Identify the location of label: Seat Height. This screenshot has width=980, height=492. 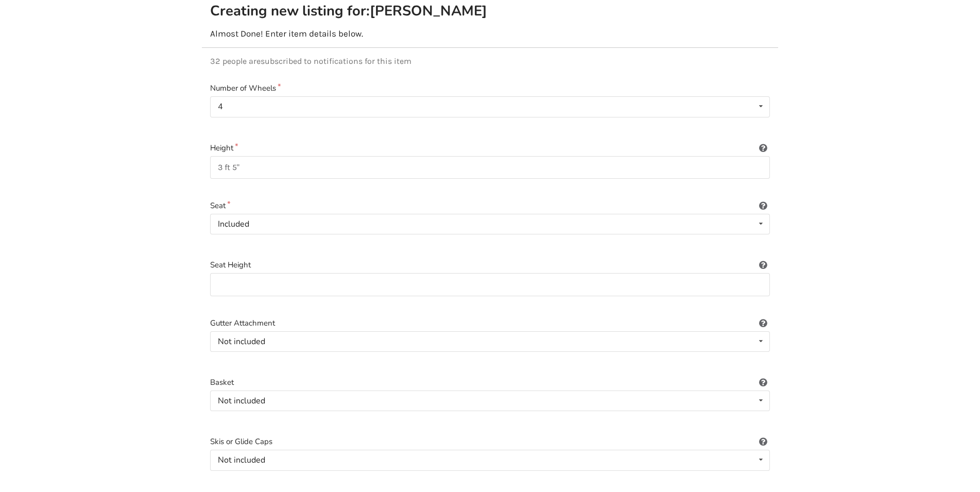
(490, 265).